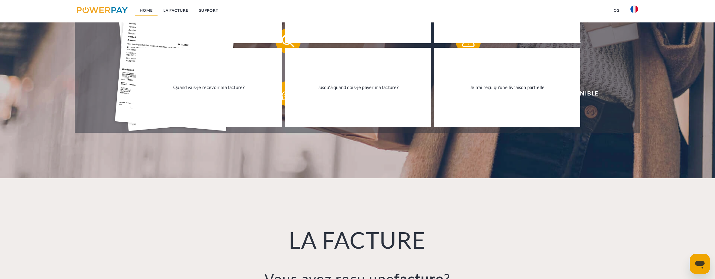  What do you see at coordinates (176, 10) in the screenshot?
I see `a: LA FACTURE` at bounding box center [176, 10].